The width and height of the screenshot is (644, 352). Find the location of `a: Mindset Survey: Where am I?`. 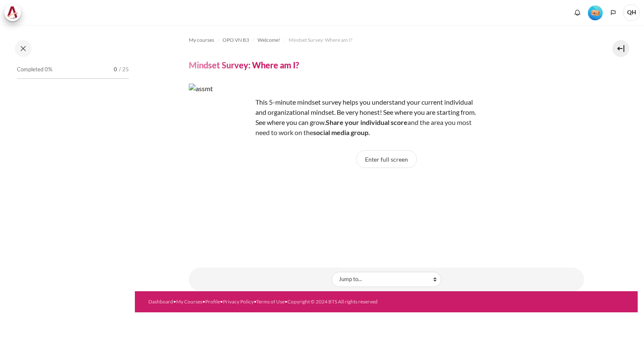

a: Mindset Survey: Where am I? is located at coordinates (320, 40).